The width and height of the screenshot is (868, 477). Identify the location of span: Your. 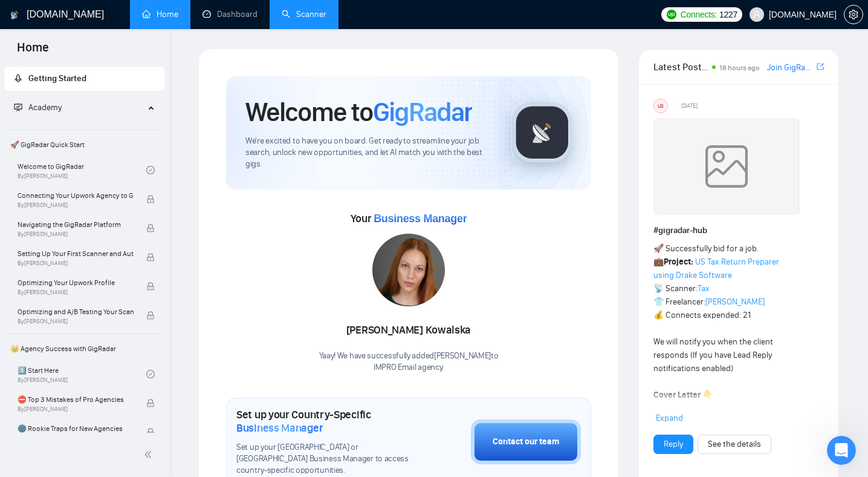
(409, 218).